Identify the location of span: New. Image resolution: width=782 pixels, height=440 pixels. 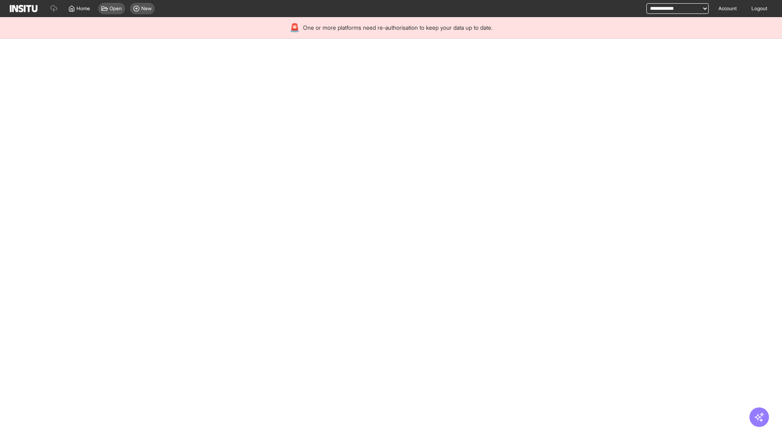
(146, 9).